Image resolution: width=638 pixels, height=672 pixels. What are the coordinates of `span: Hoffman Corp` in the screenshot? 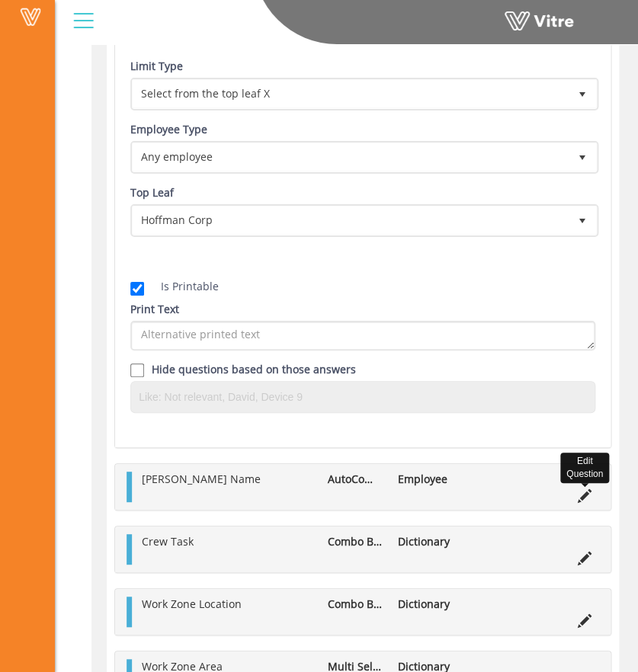 It's located at (350, 220).